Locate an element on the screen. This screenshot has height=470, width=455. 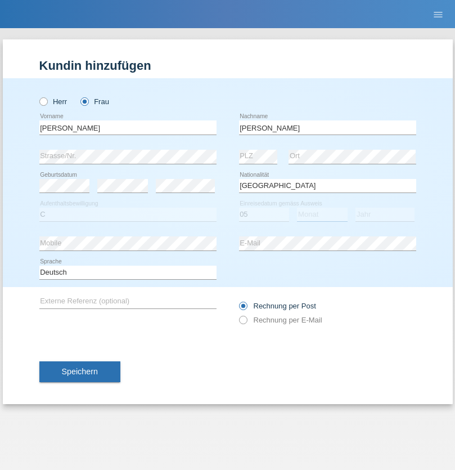
input: Herr is located at coordinates (43, 101).